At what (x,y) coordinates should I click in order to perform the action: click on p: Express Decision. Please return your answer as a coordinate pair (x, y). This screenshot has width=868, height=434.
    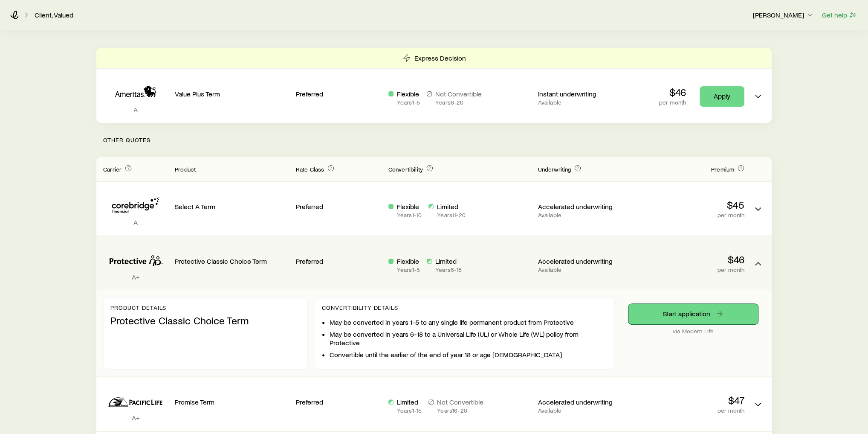
    Looking at the image, I should click on (440, 58).